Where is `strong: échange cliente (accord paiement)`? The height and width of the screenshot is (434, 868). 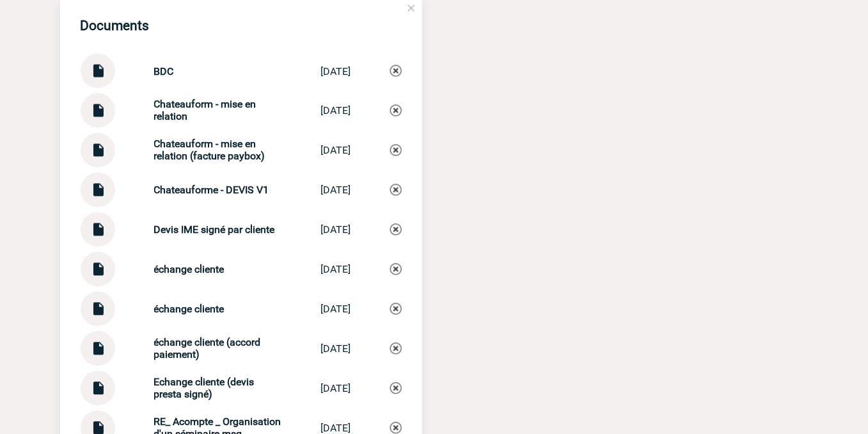
strong: échange cliente (accord paiement) is located at coordinates (208, 349).